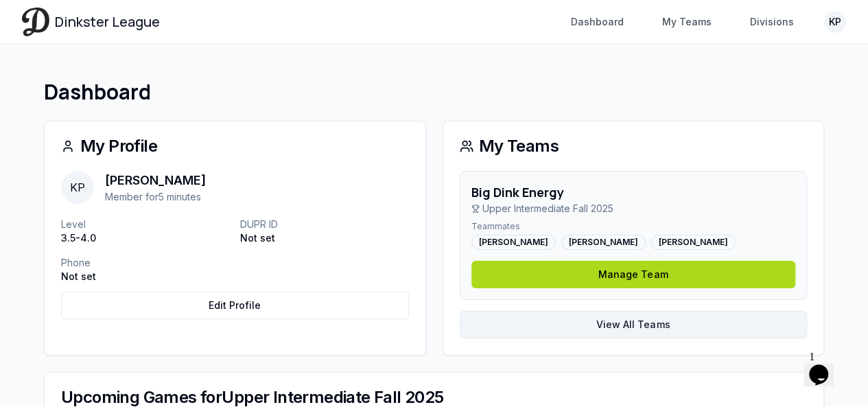 The height and width of the screenshot is (407, 868). What do you see at coordinates (633, 226) in the screenshot?
I see `p: Teammates` at bounding box center [633, 226].